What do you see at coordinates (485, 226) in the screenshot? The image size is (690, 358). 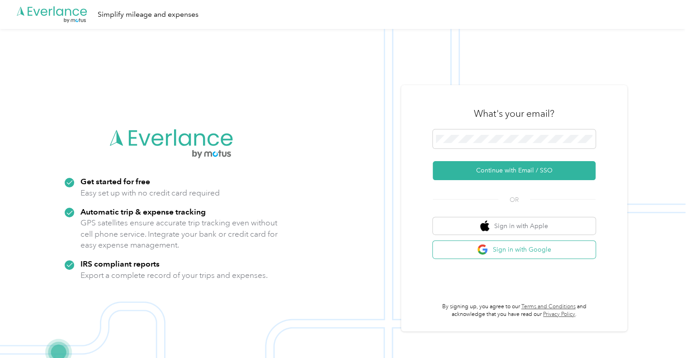 I see `img: apple logo` at bounding box center [485, 226].